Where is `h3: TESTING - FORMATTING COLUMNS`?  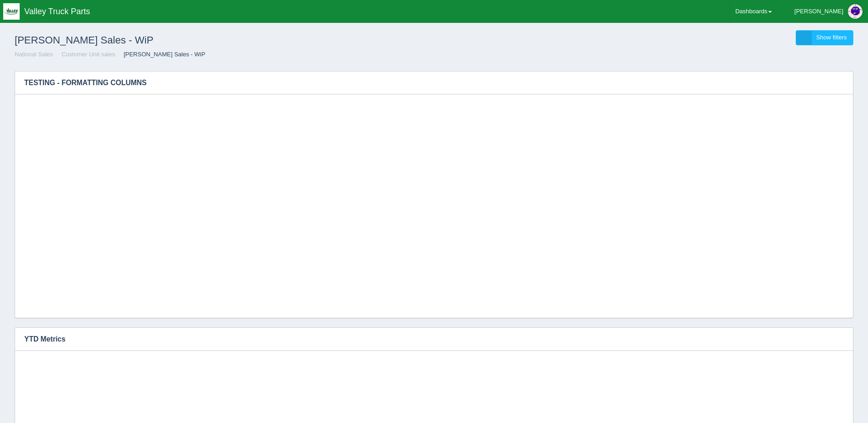 h3: TESTING - FORMATTING COLUMNS is located at coordinates (427, 83).